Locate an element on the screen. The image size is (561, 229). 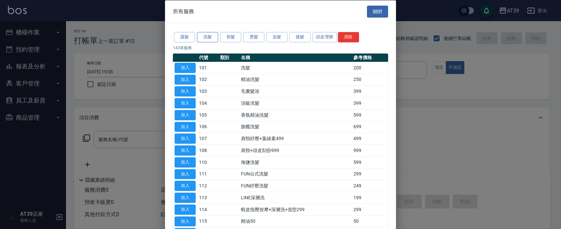
td: 蝦皮指壓按摩+深層洗+造型299 is located at coordinates (296, 209).